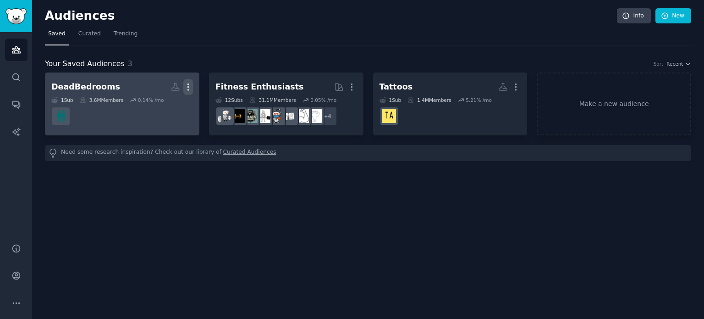  Describe the element at coordinates (673, 16) in the screenshot. I see `a: New` at that location.